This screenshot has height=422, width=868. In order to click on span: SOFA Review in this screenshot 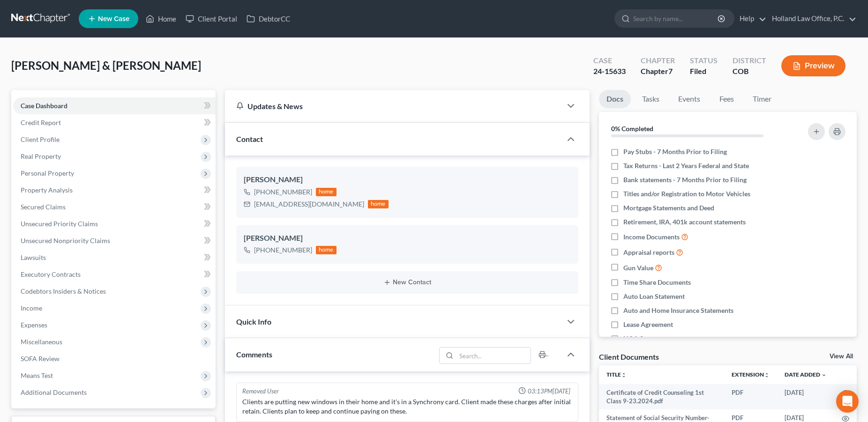, I will do `click(40, 359)`.